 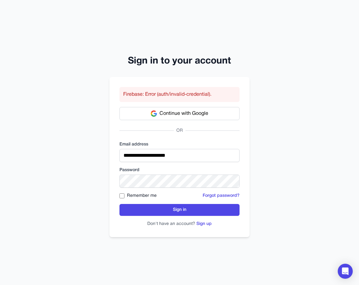 What do you see at coordinates (221, 196) in the screenshot?
I see `button: Forgot password?` at bounding box center [221, 196].